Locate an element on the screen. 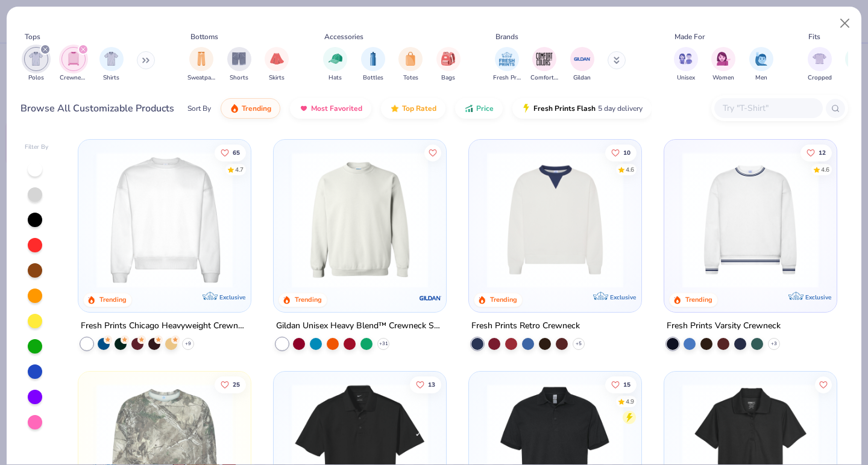 This screenshot has width=868, height=465. button: Most Favorited is located at coordinates (330, 108).